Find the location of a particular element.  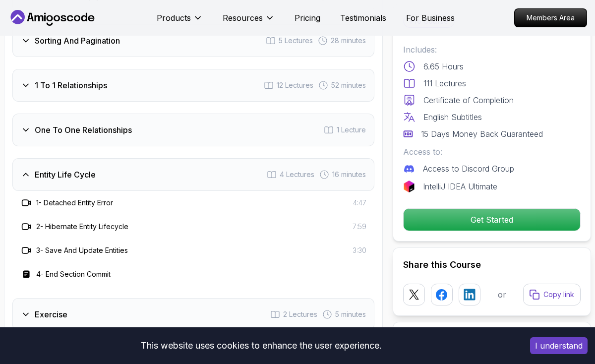

span: 3:30 is located at coordinates (359, 250).